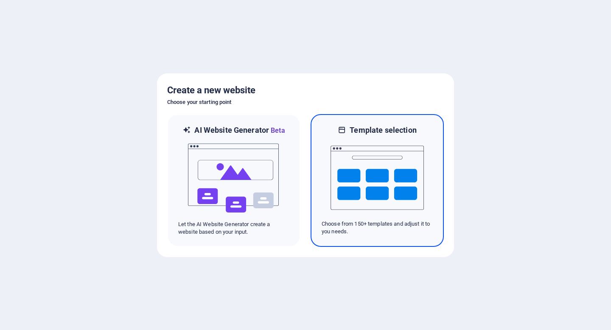 The image size is (611, 330). I want to click on h6: Template selection, so click(382, 130).